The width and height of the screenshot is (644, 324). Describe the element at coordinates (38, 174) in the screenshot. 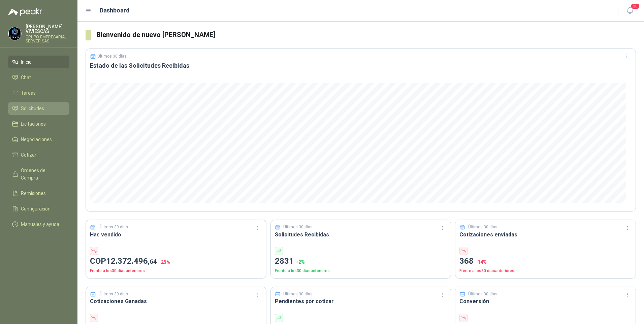

I see `a: Órdenes de Compra` at that location.